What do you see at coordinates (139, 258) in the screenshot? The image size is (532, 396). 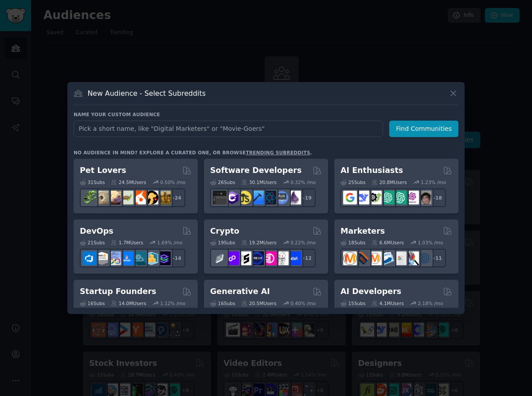 I see `img: platformengineering` at bounding box center [139, 258].